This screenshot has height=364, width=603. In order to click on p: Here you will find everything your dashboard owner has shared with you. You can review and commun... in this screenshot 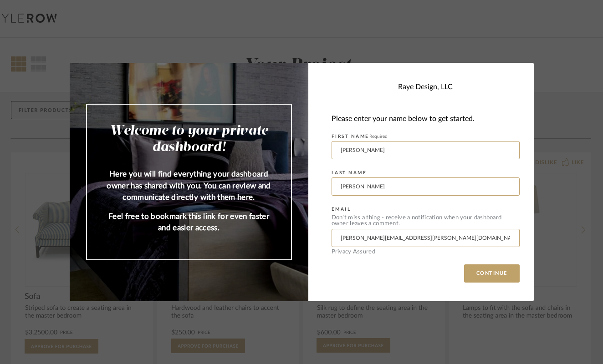, I will do `click(189, 185)`.